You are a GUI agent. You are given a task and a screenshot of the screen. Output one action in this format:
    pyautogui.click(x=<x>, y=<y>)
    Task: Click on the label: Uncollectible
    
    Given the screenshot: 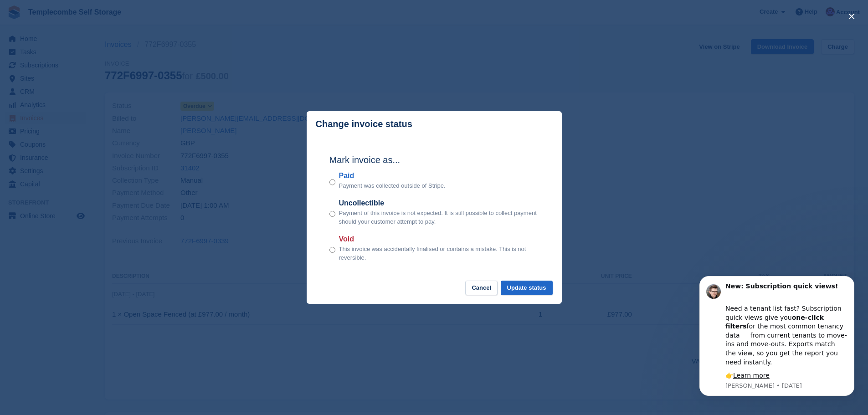 What is the action you would take?
    pyautogui.click(x=439, y=203)
    